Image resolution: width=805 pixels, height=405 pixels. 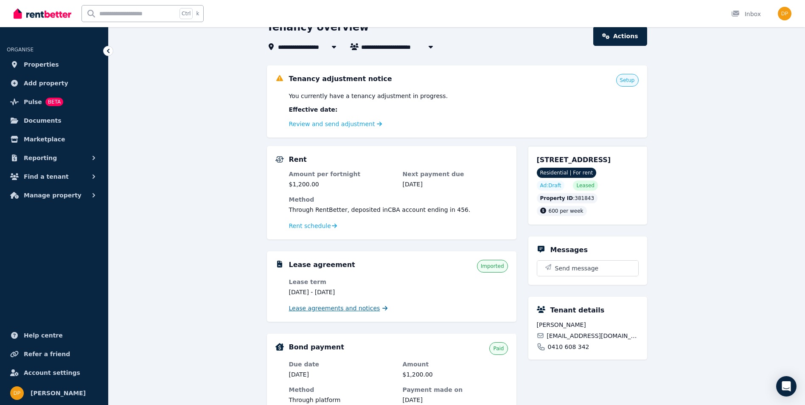 What do you see at coordinates (52, 373) in the screenshot?
I see `span: Account settings` at bounding box center [52, 373].